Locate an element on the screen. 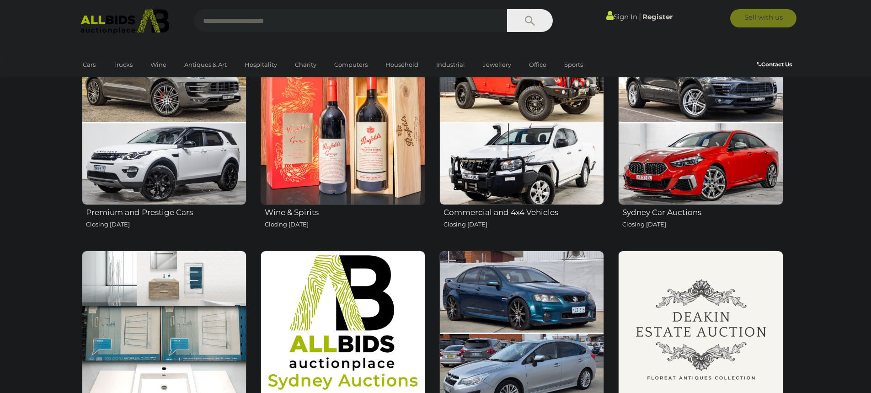 This screenshot has height=393, width=871. a: Computers is located at coordinates (351, 64).